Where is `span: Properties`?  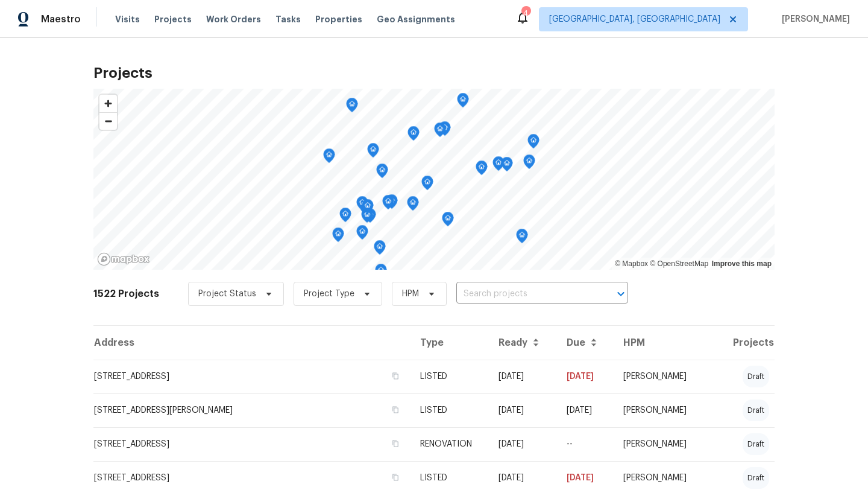
span: Properties is located at coordinates (339, 19).